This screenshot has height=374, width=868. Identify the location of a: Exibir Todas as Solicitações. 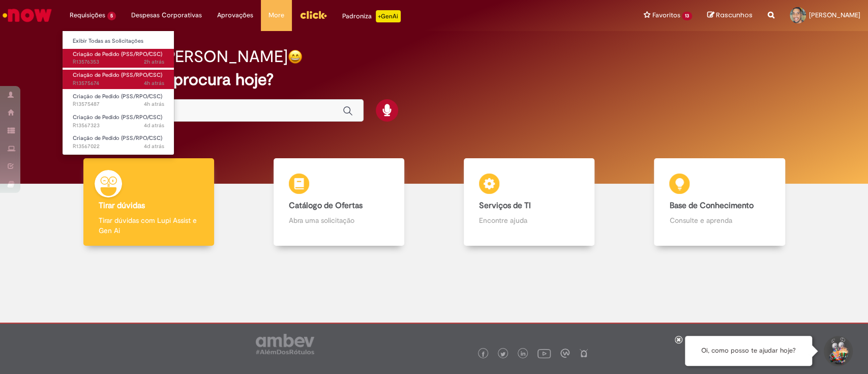
(119, 41).